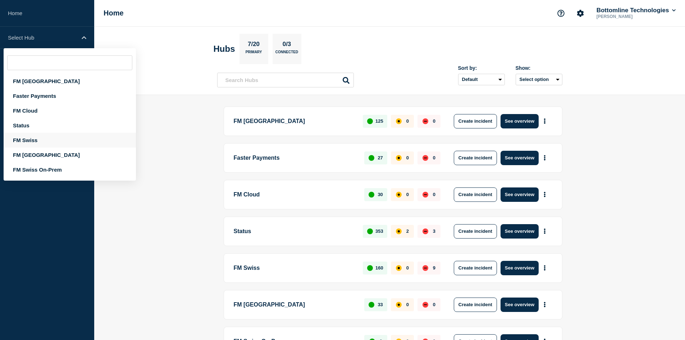 Image resolution: width=685 pixels, height=340 pixels. What do you see at coordinates (636, 10) in the screenshot?
I see `button: Bottomline Technologies` at bounding box center [636, 10].